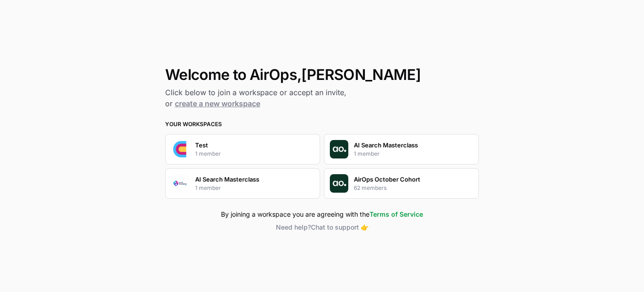  What do you see at coordinates (322, 124) in the screenshot?
I see `h3: Your Workspaces` at bounding box center [322, 124].